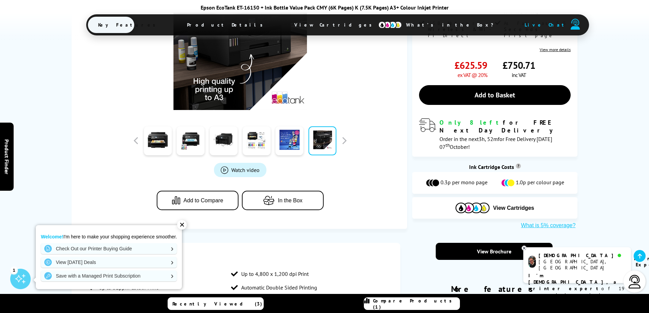 The image size is (649, 313). I want to click on div: for FREE Next Day Delivery, so click(505, 126).